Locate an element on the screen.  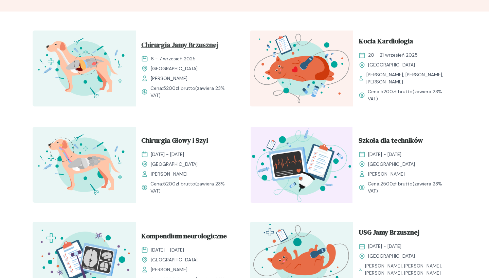
a: Chirurgia Jamy Brzusznej is located at coordinates (187, 46).